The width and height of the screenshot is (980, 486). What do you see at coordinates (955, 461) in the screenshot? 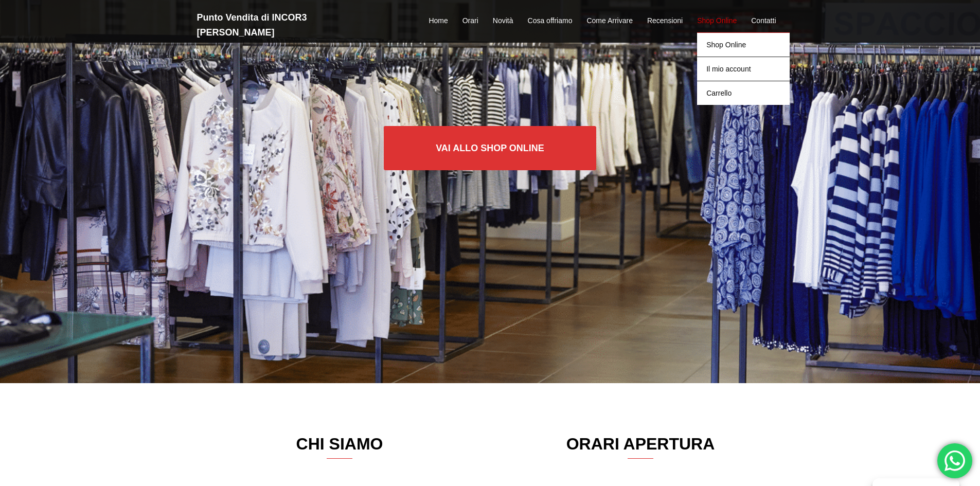
I see `div: 'Hai` at bounding box center [955, 461].